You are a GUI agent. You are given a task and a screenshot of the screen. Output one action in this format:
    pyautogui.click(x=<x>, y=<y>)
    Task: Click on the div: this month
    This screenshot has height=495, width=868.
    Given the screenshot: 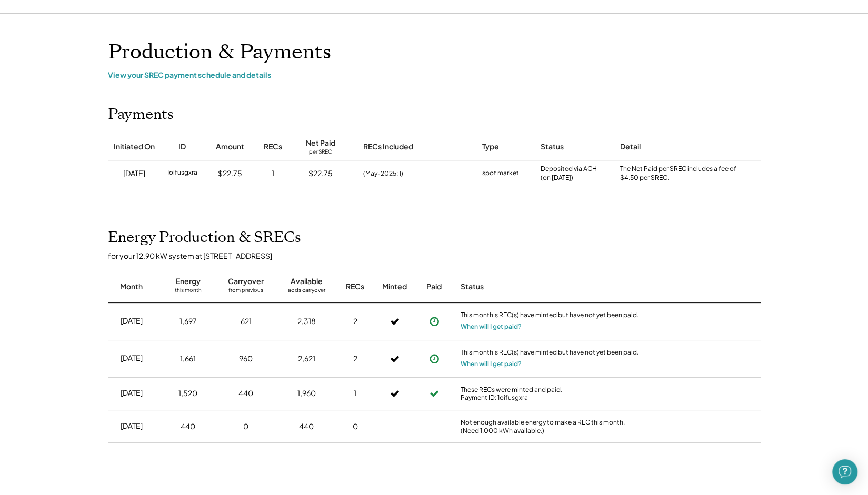 What is the action you would take?
    pyautogui.click(x=188, y=292)
    